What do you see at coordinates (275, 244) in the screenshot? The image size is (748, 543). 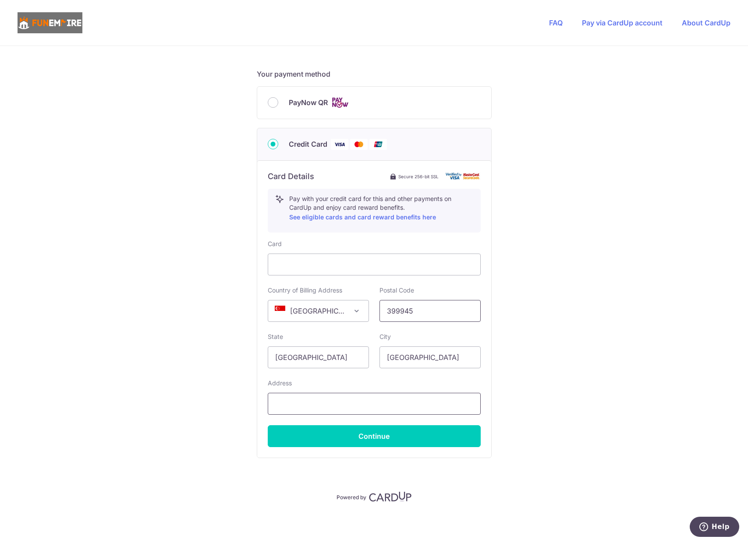 I see `label: Card` at bounding box center [275, 244].